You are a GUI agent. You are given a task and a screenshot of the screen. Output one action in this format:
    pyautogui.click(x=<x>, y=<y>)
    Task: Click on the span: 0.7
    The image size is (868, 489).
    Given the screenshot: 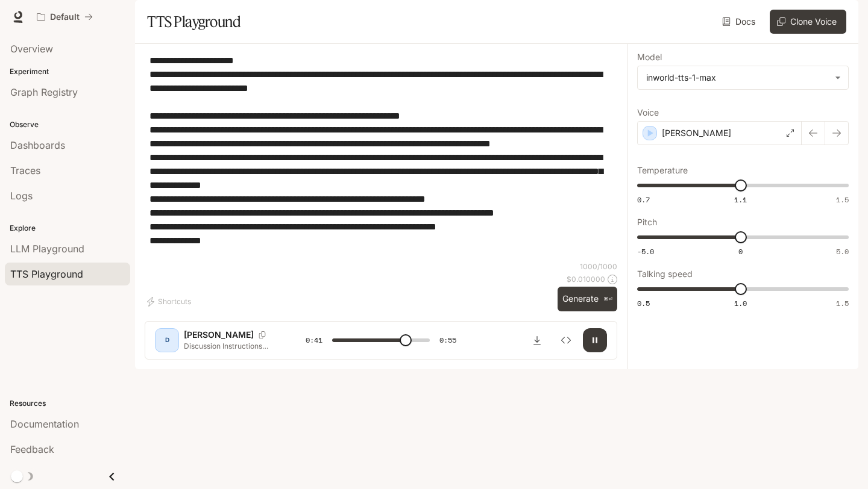 What is the action you would take?
    pyautogui.click(x=643, y=200)
    